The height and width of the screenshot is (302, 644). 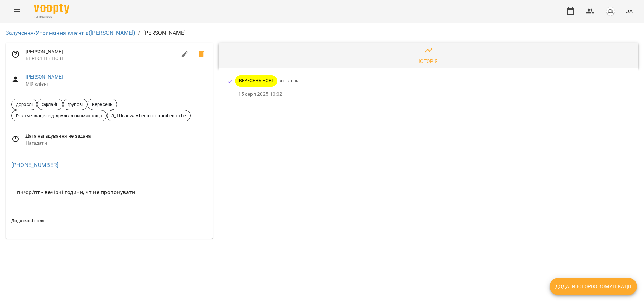 What do you see at coordinates (628, 11) in the screenshot?
I see `button: UA` at bounding box center [628, 11].